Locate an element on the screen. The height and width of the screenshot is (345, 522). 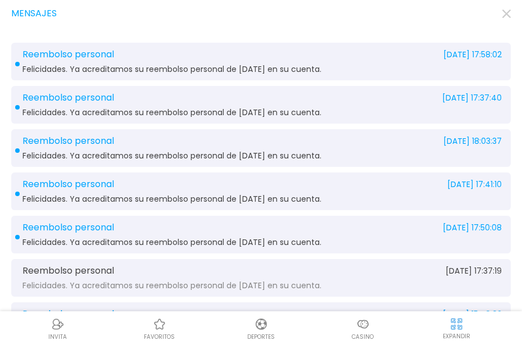
img: Deportes is located at coordinates (261, 324).